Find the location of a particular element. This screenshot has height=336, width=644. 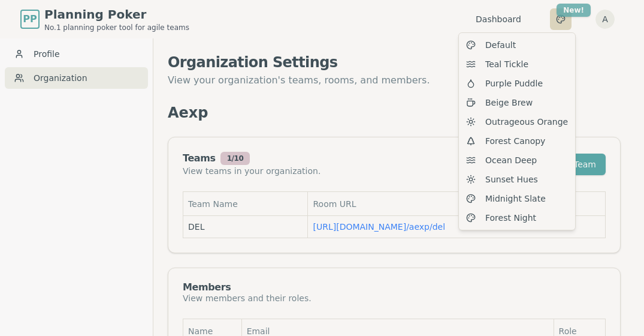

span: Forest Canopy is located at coordinates (516, 141).